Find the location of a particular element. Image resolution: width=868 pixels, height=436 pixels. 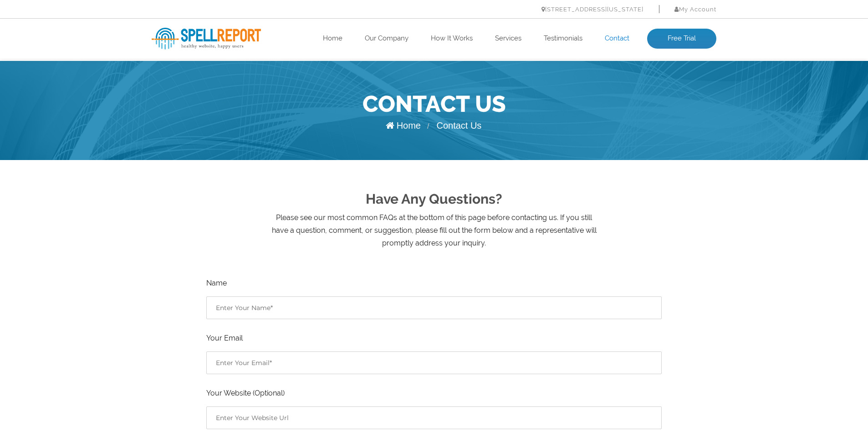

h2: Have Any Questions? is located at coordinates (434, 199).